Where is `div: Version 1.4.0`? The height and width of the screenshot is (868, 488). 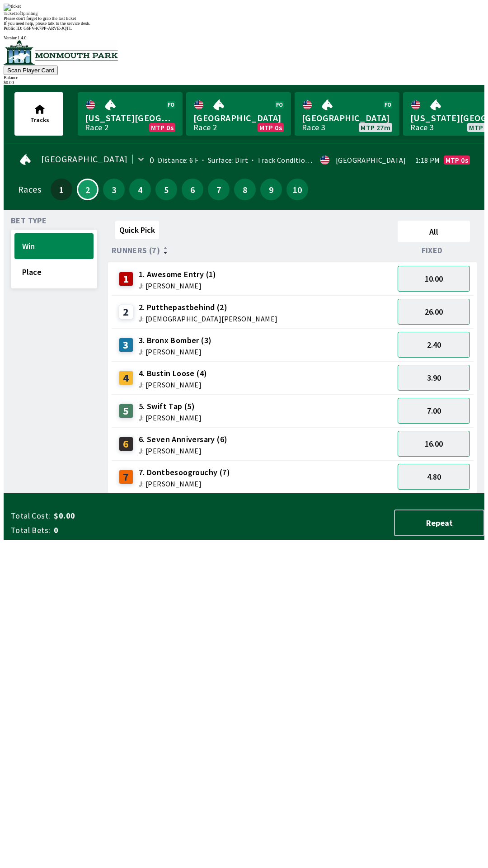
div: Version 1.4.0 is located at coordinates (244, 38).